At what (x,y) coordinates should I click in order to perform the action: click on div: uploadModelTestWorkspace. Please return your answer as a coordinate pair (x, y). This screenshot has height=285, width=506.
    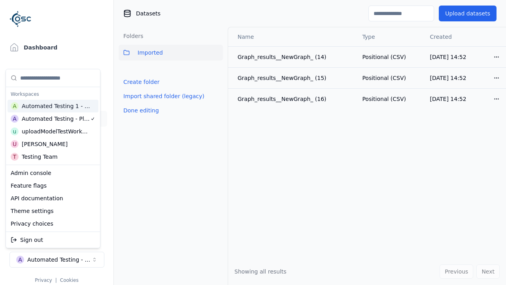
    Looking at the image, I should click on (56, 131).